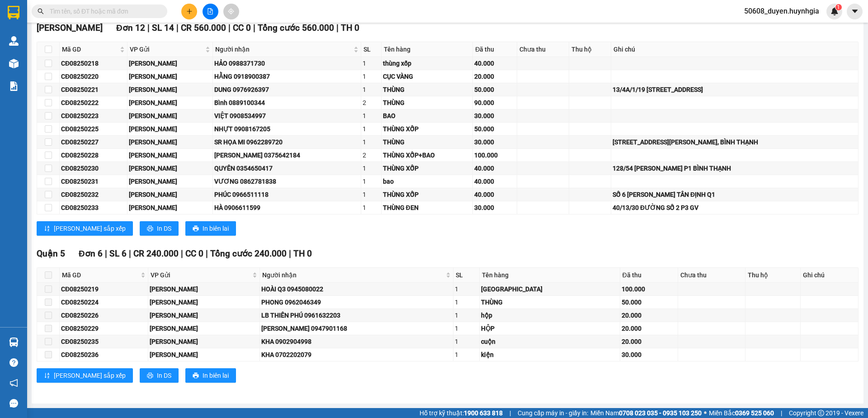 This screenshot has width=868, height=418. I want to click on div: CĐ08250230, so click(93, 169).